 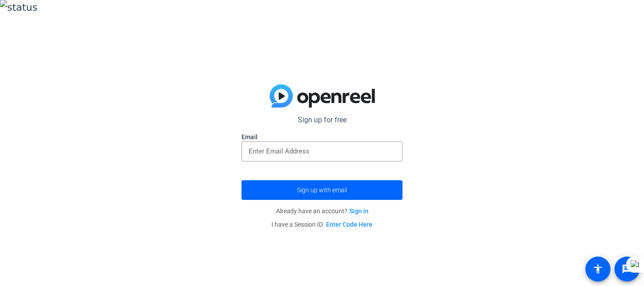 What do you see at coordinates (322, 211) in the screenshot?
I see `span: Already have an account?` at bounding box center [322, 211].